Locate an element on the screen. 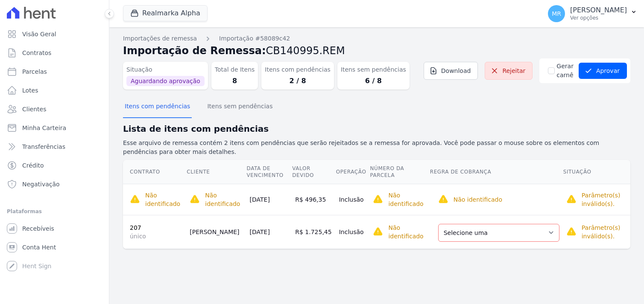 Image resolution: width=644 pixels, height=304 pixels. td: R$ 1.725,45 is located at coordinates (314, 231).